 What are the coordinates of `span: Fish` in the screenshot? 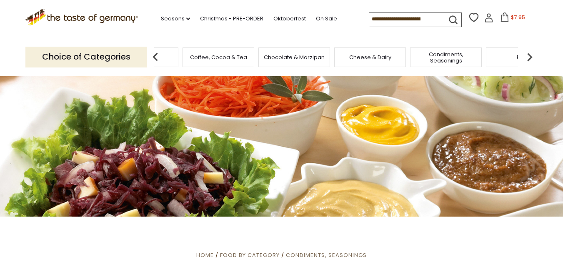 It's located at (522, 57).